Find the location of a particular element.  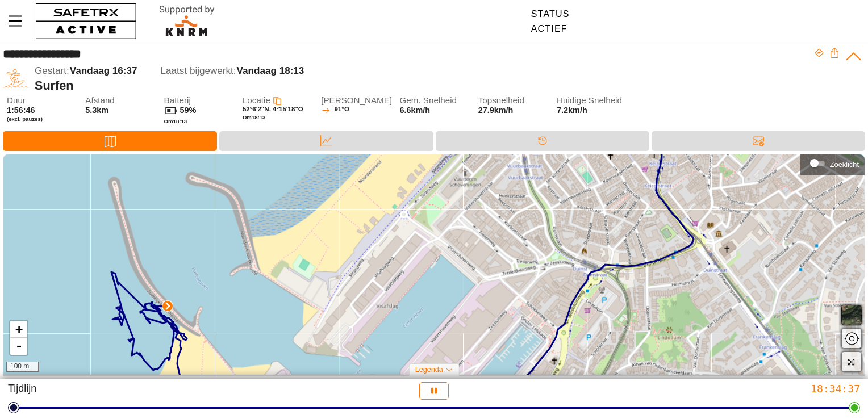

span: 1:56:46 is located at coordinates (21, 110).